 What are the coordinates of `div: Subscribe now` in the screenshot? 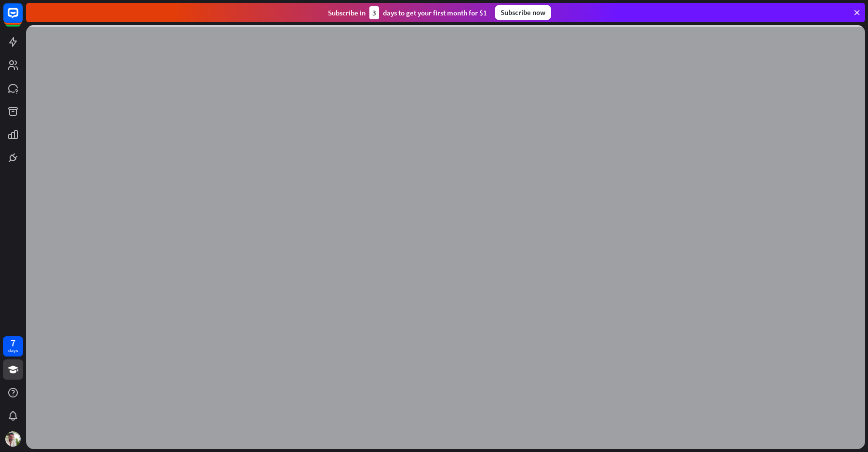 It's located at (523, 13).